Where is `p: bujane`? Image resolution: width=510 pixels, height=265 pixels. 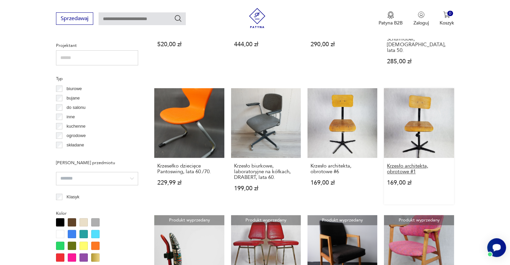 p: bujane is located at coordinates (73, 98).